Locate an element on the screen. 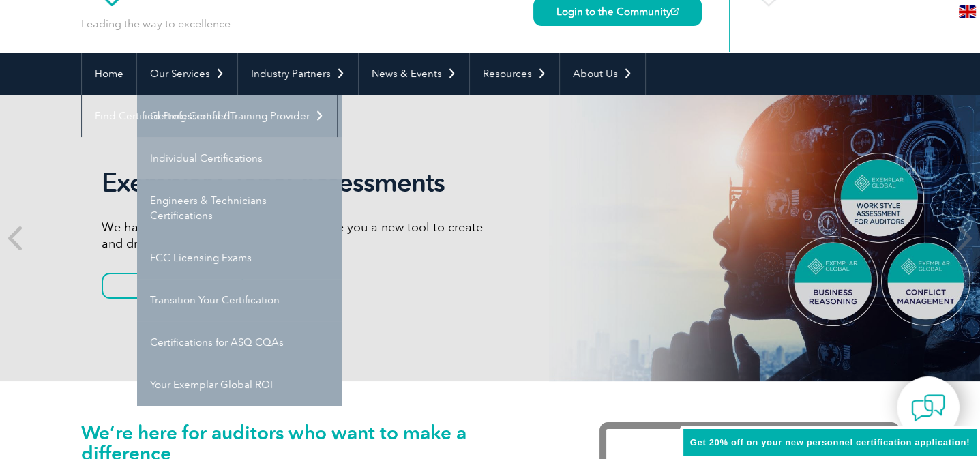 The height and width of the screenshot is (459, 980). p: Leading the way to excellence is located at coordinates (156, 24).